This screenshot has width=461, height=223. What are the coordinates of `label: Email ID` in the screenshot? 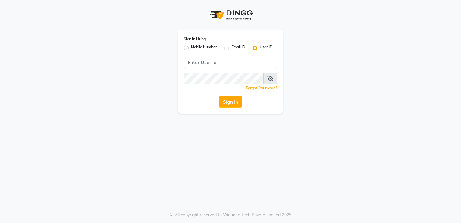 It's located at (238, 48).